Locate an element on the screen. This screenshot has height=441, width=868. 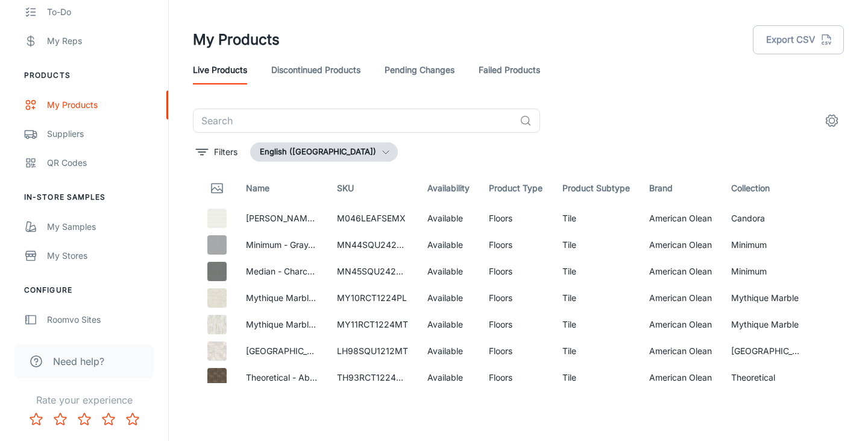
th: Name is located at coordinates (282, 189).